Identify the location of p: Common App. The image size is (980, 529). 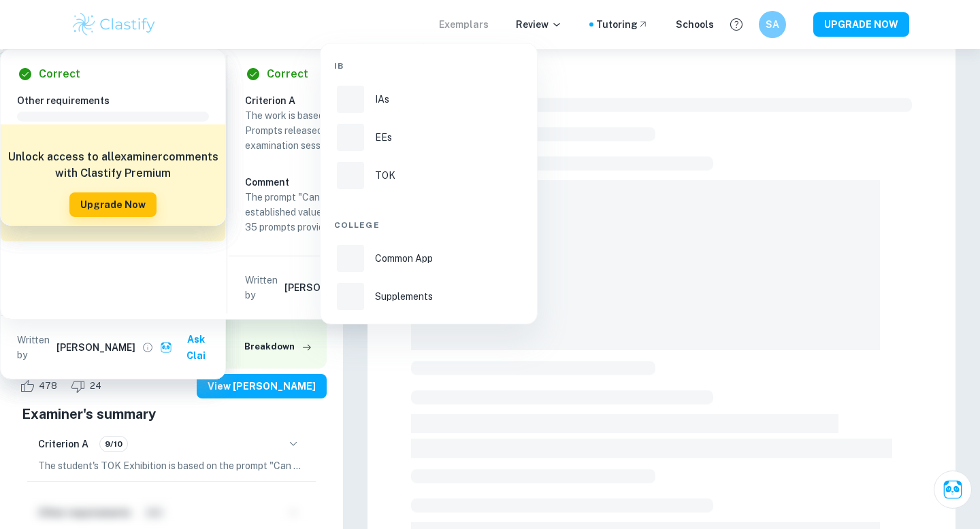
(404, 258).